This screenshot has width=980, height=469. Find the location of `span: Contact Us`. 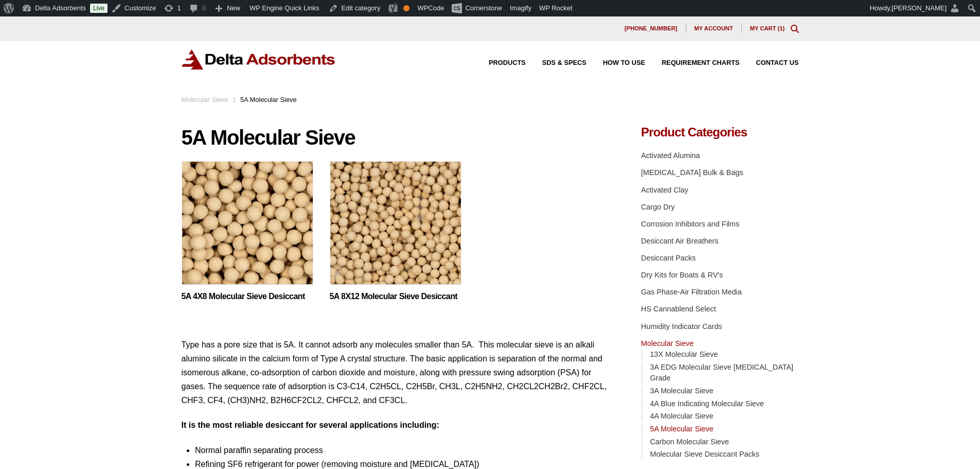

span: Contact Us is located at coordinates (777, 63).